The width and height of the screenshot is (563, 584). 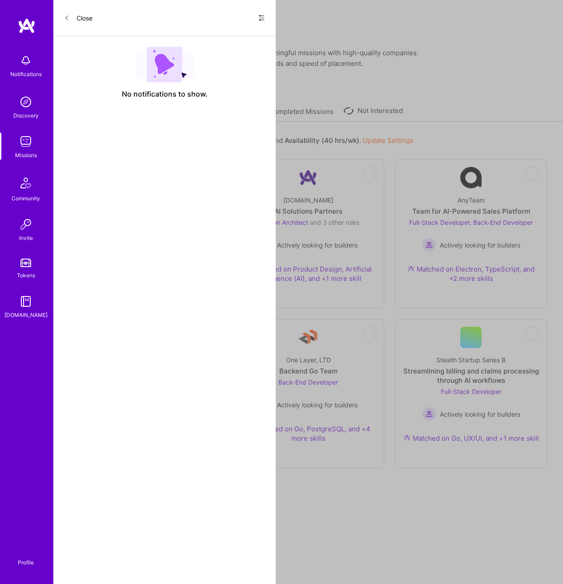 What do you see at coordinates (26, 557) in the screenshot?
I see `a: Profile` at bounding box center [26, 557].